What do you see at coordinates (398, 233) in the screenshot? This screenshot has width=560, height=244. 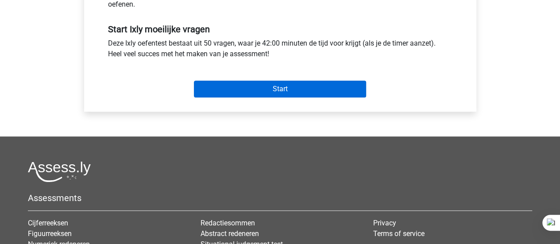 I see `a: Terms of service` at bounding box center [398, 233].